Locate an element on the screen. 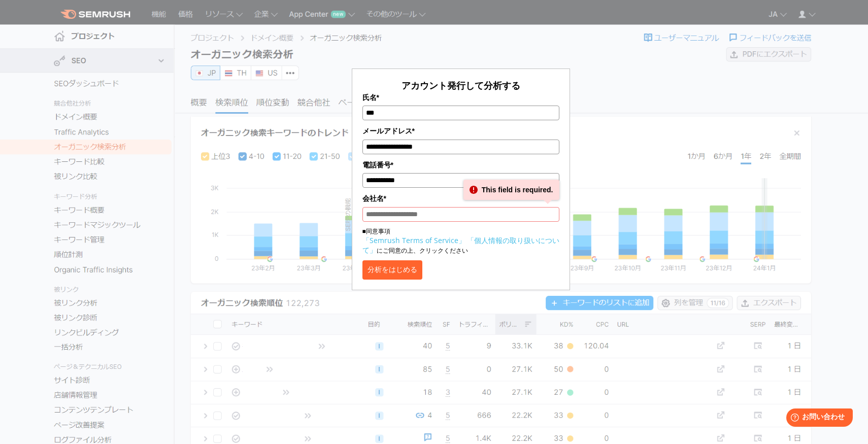  label: 電話番号* is located at coordinates (461, 165).